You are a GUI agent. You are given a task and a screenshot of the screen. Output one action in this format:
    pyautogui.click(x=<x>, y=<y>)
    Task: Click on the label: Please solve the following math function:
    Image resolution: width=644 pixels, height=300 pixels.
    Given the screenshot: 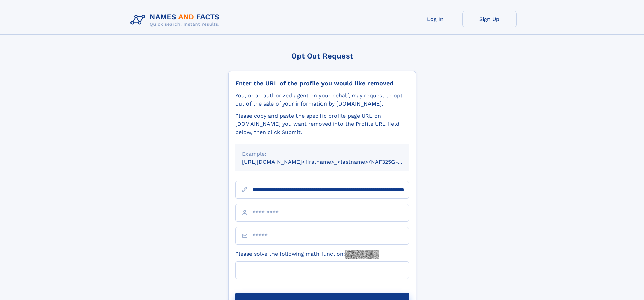 What is the action you would take?
    pyautogui.click(x=307, y=254)
    